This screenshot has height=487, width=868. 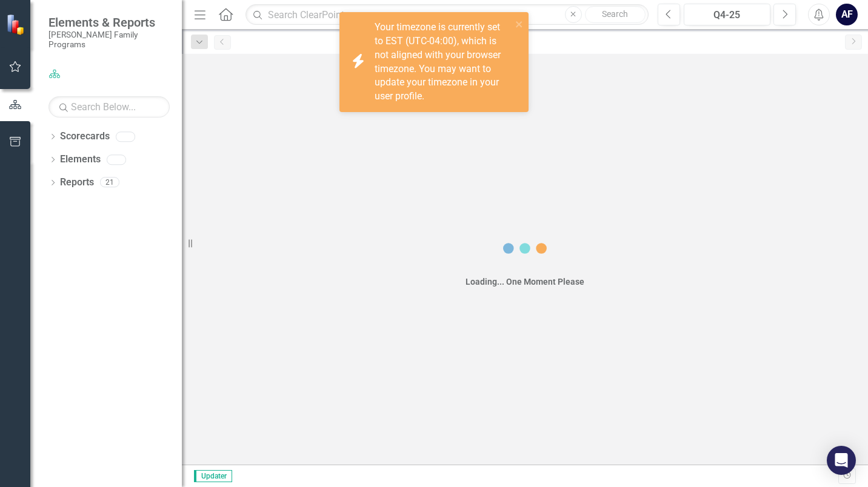 What do you see at coordinates (16, 24) in the screenshot?
I see `img: ClearPoint Strategy` at bounding box center [16, 24].